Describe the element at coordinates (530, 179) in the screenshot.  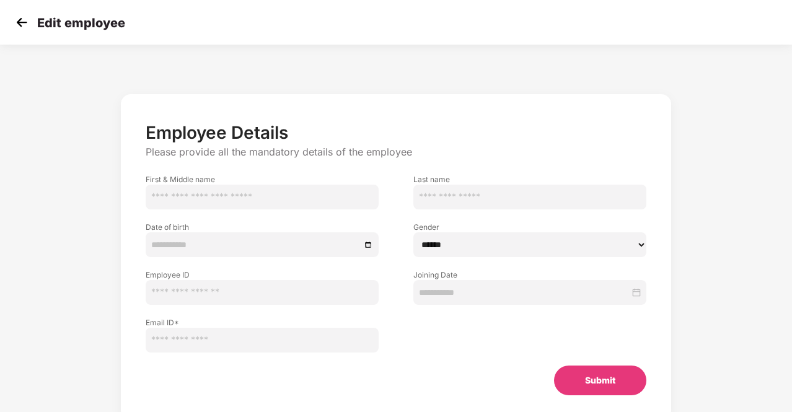
I see `label: Last name` at that location.